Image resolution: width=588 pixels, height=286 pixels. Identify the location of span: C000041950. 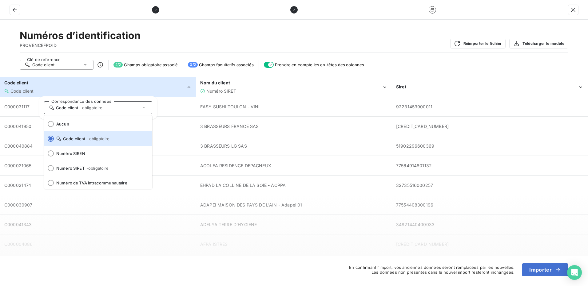
(18, 126).